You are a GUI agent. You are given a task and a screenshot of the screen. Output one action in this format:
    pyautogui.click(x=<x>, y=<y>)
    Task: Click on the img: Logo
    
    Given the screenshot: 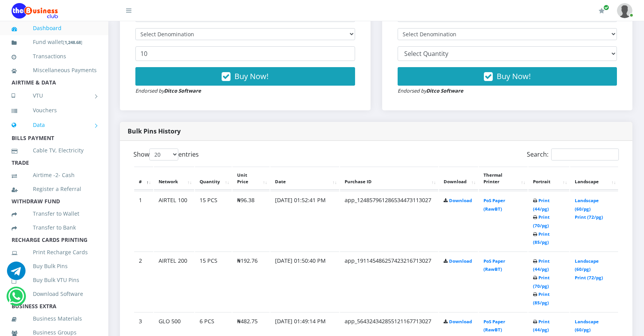 What is the action you would take?
    pyautogui.click(x=35, y=11)
    